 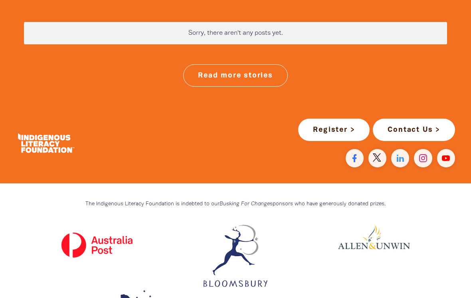 What do you see at coordinates (235, 75) in the screenshot?
I see `a: Read more stories` at bounding box center [235, 75].